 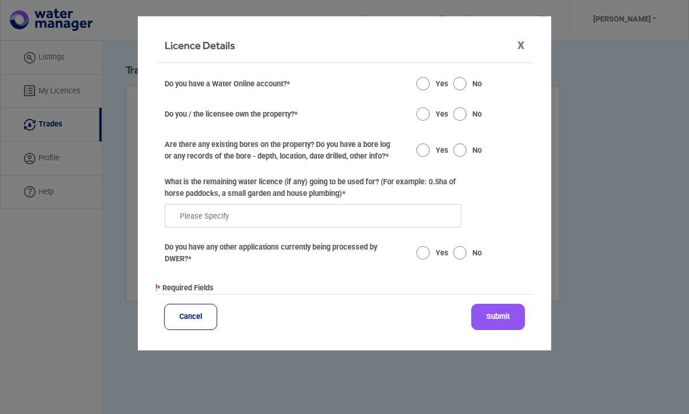 I want to click on button: Submit, so click(x=498, y=317).